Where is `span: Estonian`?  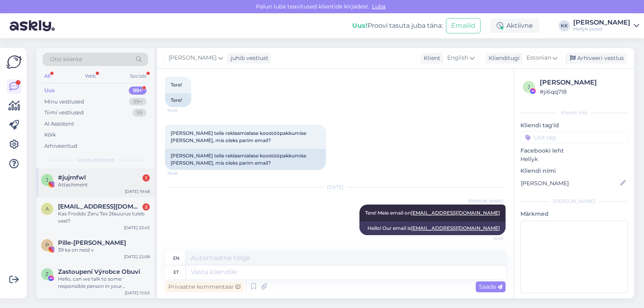 span: Estonian is located at coordinates (539, 58).